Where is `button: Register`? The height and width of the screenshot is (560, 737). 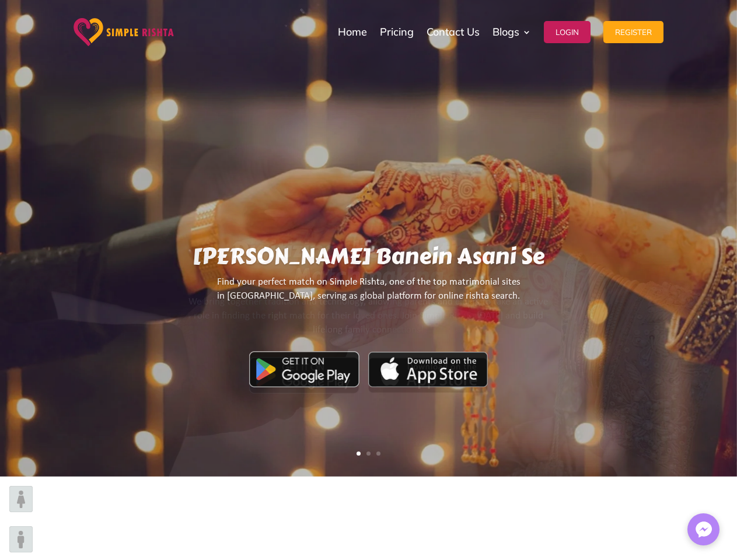 button: Register is located at coordinates (633, 32).